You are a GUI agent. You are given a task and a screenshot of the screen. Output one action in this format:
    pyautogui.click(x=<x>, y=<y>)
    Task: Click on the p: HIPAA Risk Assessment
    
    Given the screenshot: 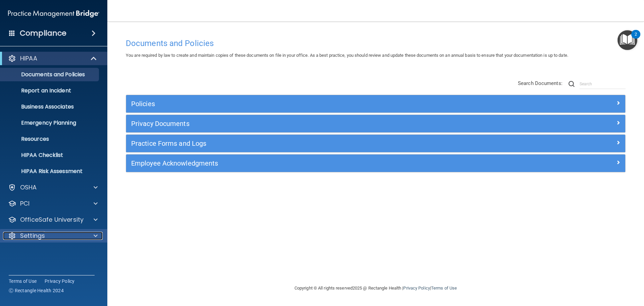 What is the action you would take?
    pyautogui.click(x=50, y=171)
    